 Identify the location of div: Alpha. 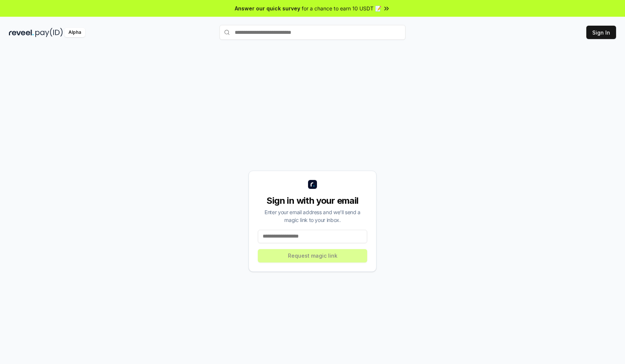
(75, 32).